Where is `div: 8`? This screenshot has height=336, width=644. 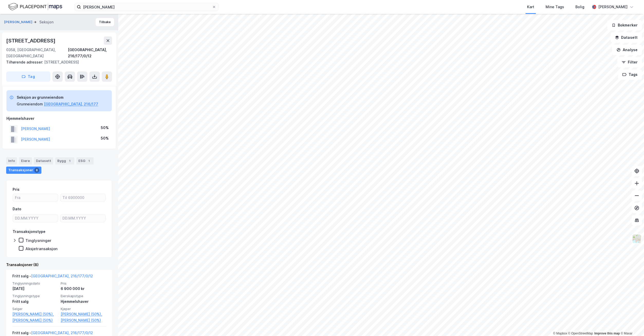 div: 8 is located at coordinates (37, 170).